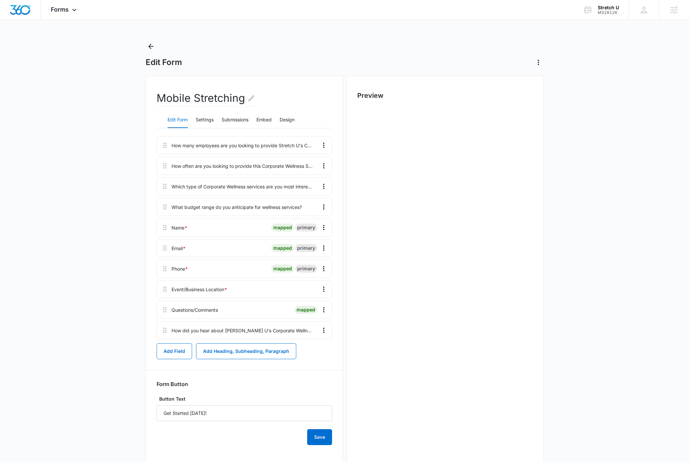 The width and height of the screenshot is (689, 462). Describe the element at coordinates (179, 248) in the screenshot. I see `div: Email` at that location.